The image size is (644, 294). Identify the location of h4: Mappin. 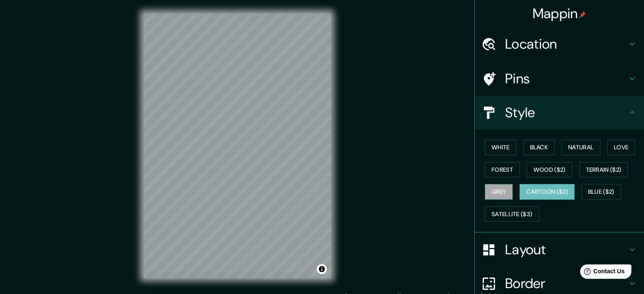
(559, 13).